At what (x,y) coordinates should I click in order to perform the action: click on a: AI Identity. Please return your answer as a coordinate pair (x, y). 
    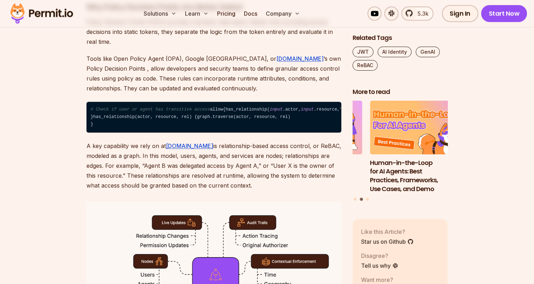
    Looking at the image, I should click on (395, 52).